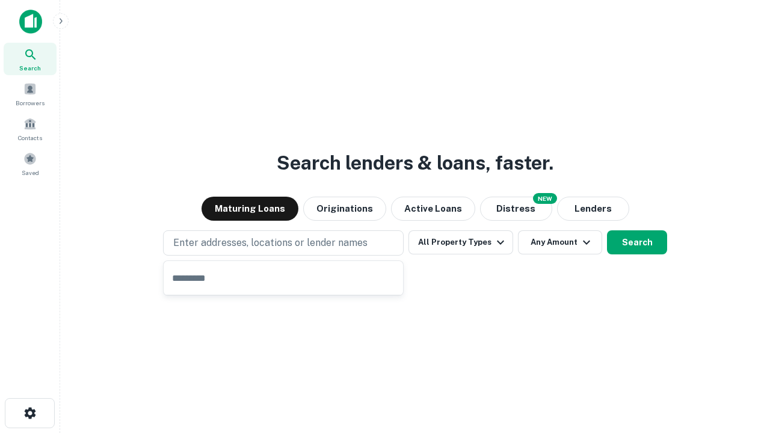 The width and height of the screenshot is (770, 433). Describe the element at coordinates (30, 129) in the screenshot. I see `a: Contacts` at that location.